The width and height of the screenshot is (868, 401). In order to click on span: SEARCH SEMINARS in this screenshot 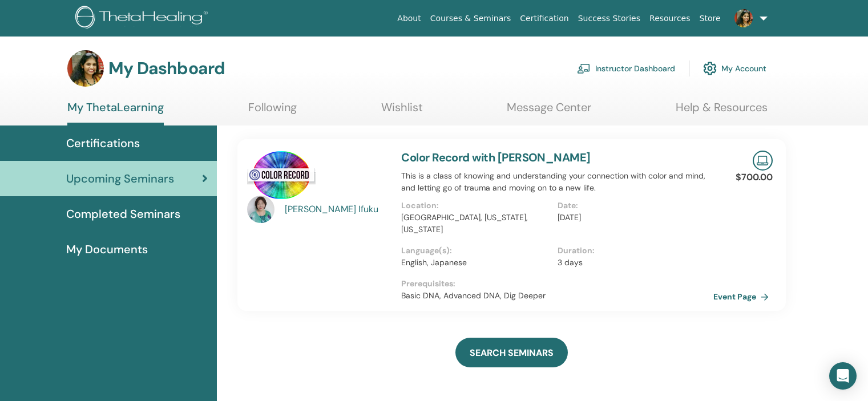, I will do `click(512, 353)`.